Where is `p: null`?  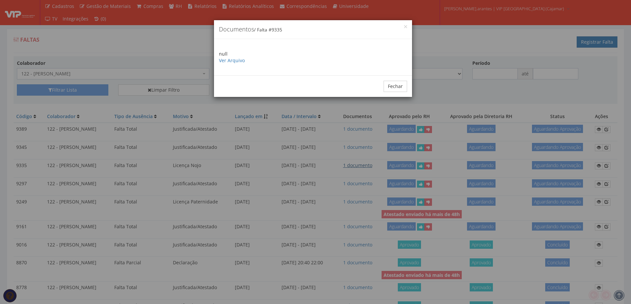
p: null is located at coordinates (313, 57).